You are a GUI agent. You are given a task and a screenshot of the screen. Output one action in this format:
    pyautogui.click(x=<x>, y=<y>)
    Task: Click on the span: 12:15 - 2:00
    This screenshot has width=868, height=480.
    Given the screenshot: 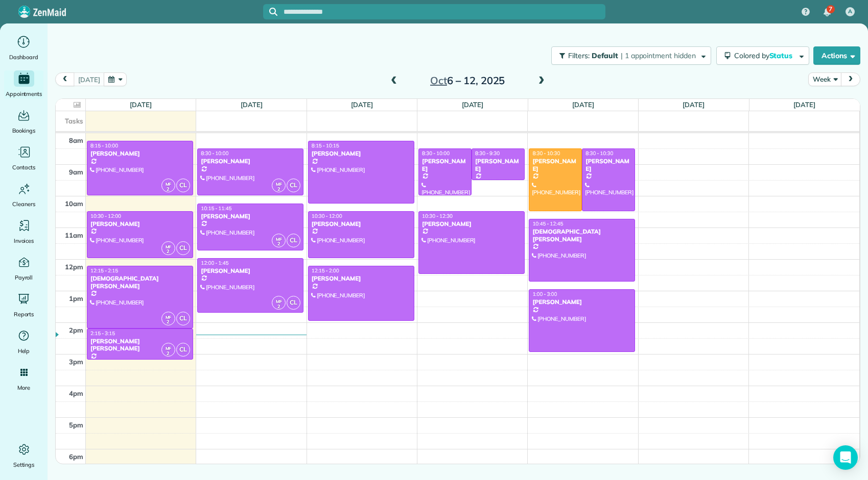 What is the action you would take?
    pyautogui.click(x=325, y=271)
    